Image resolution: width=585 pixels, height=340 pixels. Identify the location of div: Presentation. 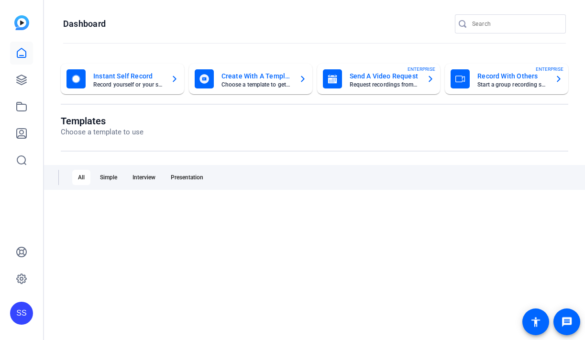
(187, 177).